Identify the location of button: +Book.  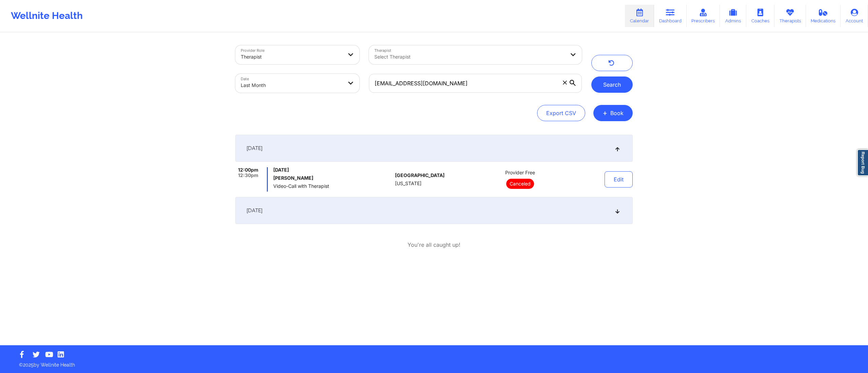
(613, 113).